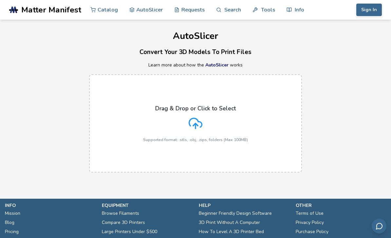  I want to click on a: Browse Filaments, so click(120, 213).